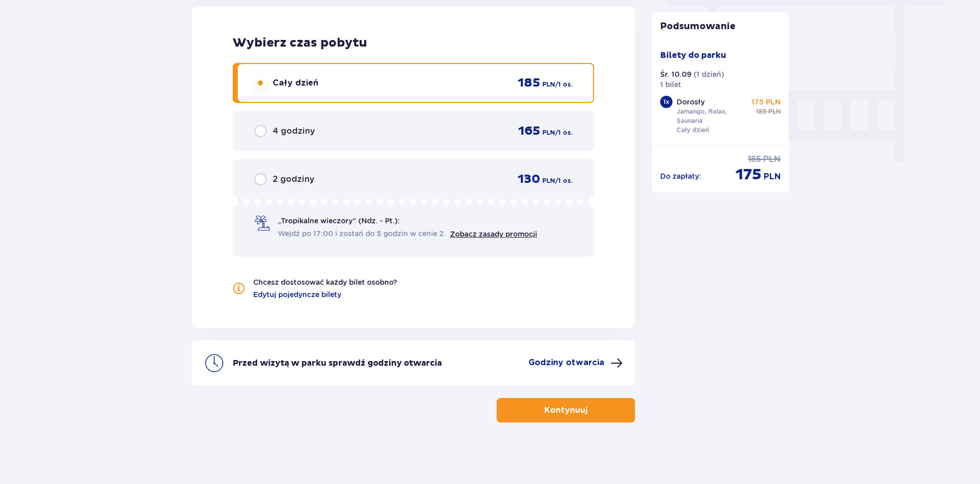 The height and width of the screenshot is (484, 980). What do you see at coordinates (298, 295) in the screenshot?
I see `span: Edytuj pojedyncze bilety` at bounding box center [298, 295].